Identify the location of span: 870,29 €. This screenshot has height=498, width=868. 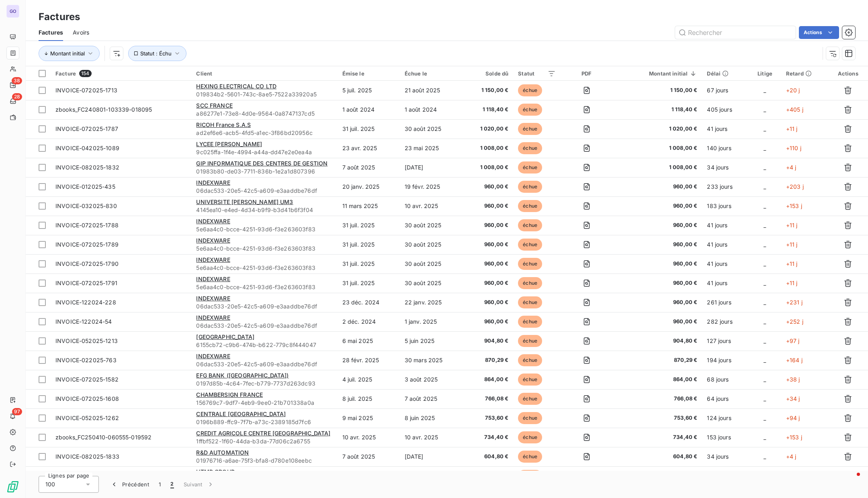
(657, 360).